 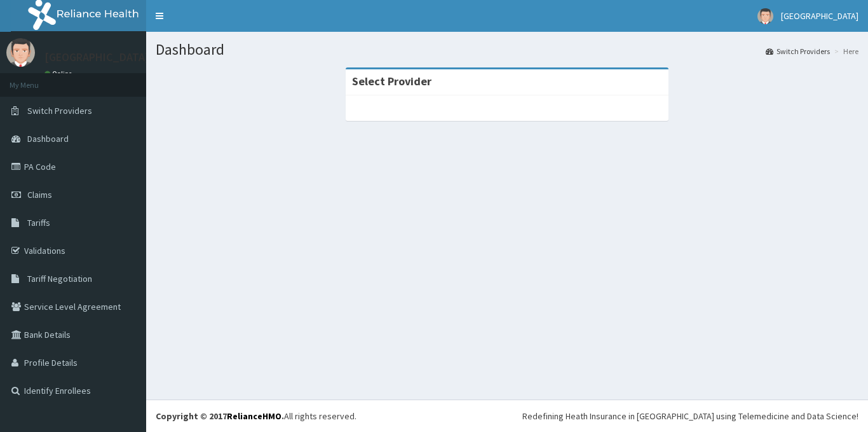 What do you see at coordinates (798, 51) in the screenshot?
I see `a: Switch Providers` at bounding box center [798, 51].